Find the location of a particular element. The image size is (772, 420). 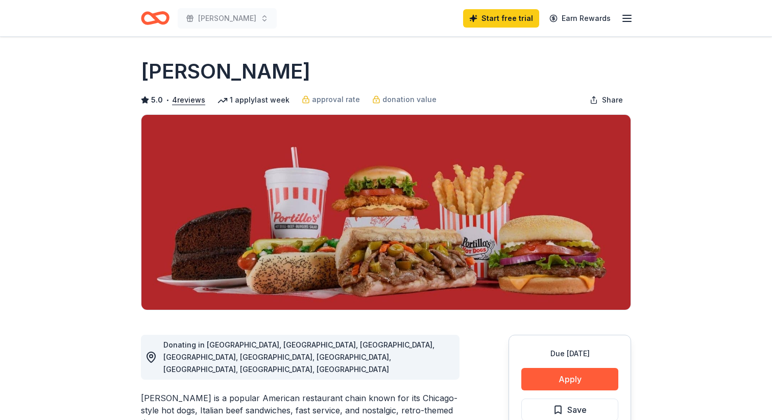

span: donation value is located at coordinates (410, 100).